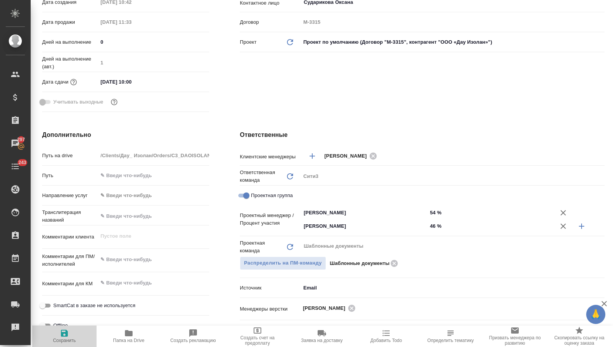  I want to click on span: Учитывать выходные, so click(78, 102).